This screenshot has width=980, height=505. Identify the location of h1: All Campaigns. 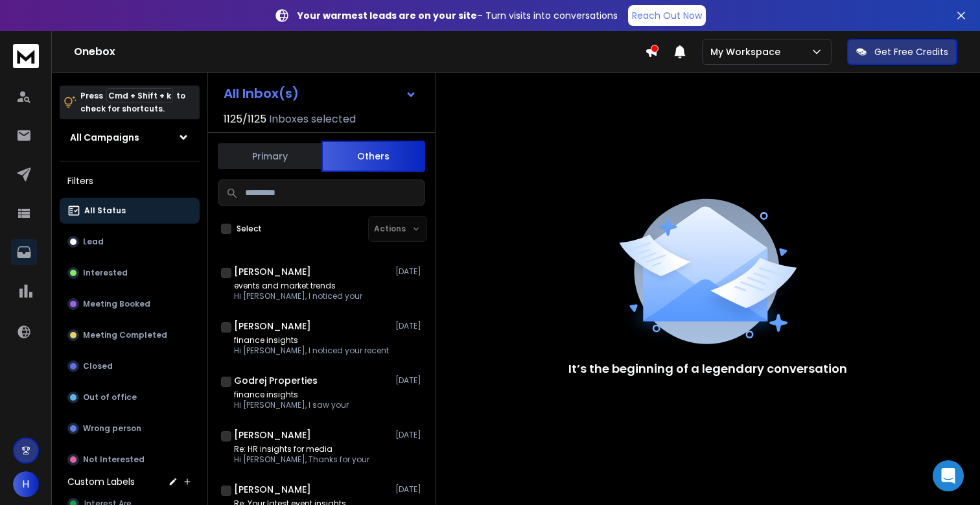
(104, 137).